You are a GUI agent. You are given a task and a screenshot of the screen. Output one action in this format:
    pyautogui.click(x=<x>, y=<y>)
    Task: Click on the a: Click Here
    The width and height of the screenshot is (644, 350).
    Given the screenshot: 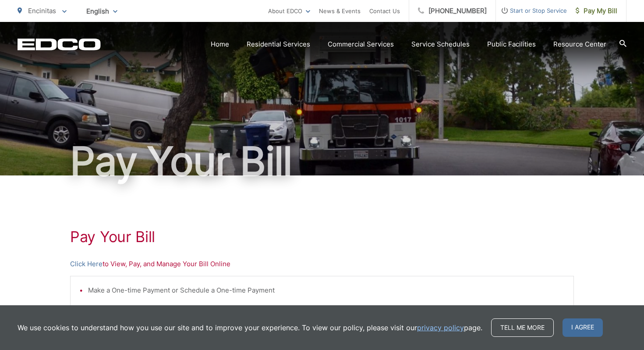 What is the action you would take?
    pyautogui.click(x=86, y=264)
    